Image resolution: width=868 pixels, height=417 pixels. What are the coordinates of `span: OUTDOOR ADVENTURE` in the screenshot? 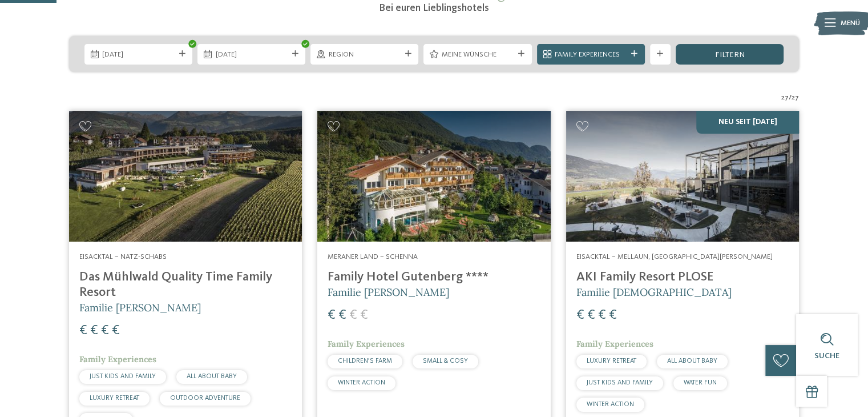 It's located at (205, 398).